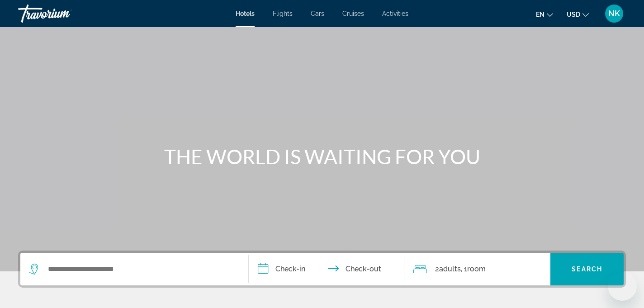 This screenshot has height=308, width=644. I want to click on a: Cars, so click(317, 13).